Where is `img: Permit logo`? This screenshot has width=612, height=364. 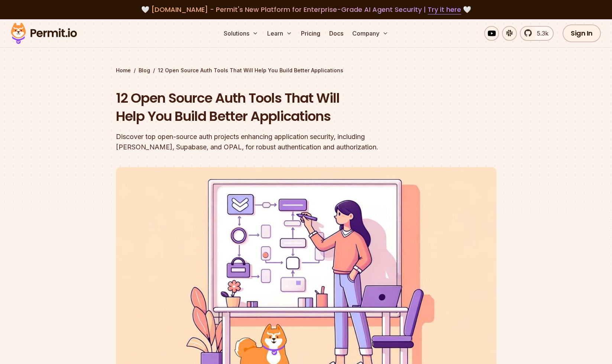
img: Permit logo is located at coordinates (44, 33).